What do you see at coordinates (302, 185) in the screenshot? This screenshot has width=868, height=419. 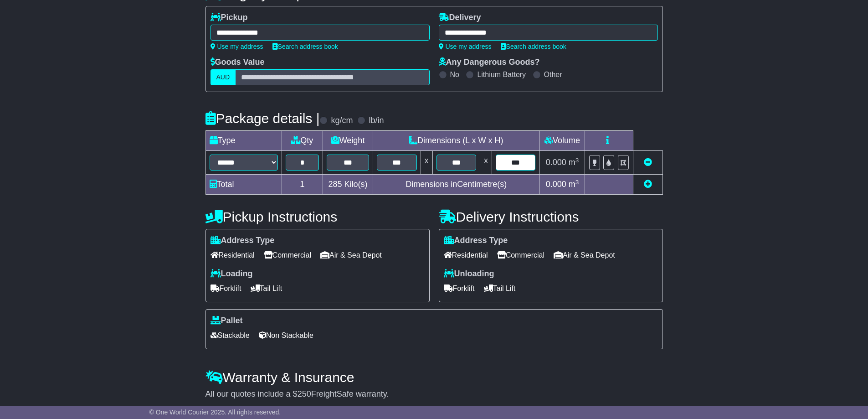 I see `td: 1` at bounding box center [302, 185].